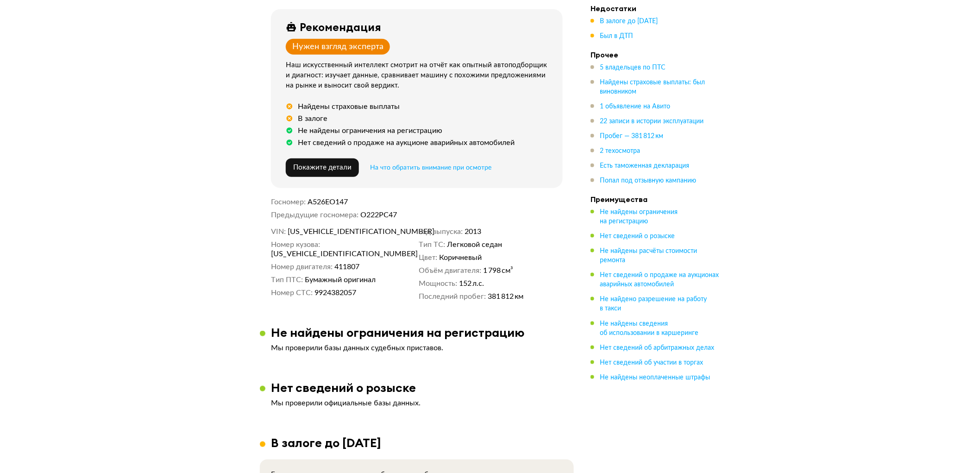  What do you see at coordinates (347, 267) in the screenshot?
I see `span: 411807` at bounding box center [347, 267].